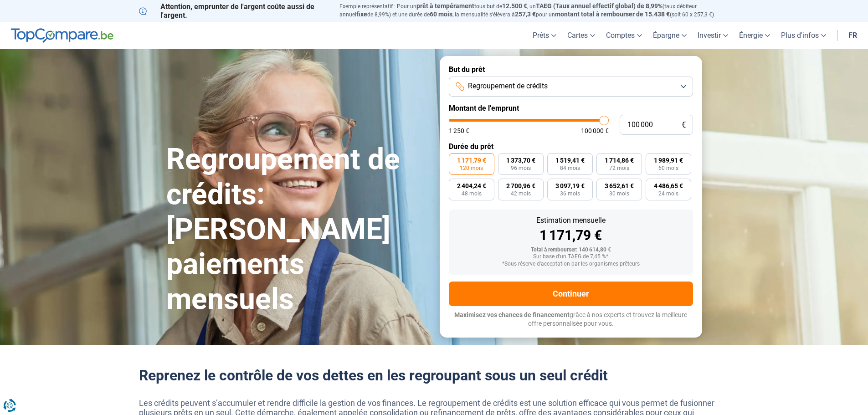 The height and width of the screenshot is (415, 868). What do you see at coordinates (668, 160) in the screenshot?
I see `span: 1 989,91 €` at bounding box center [668, 160].